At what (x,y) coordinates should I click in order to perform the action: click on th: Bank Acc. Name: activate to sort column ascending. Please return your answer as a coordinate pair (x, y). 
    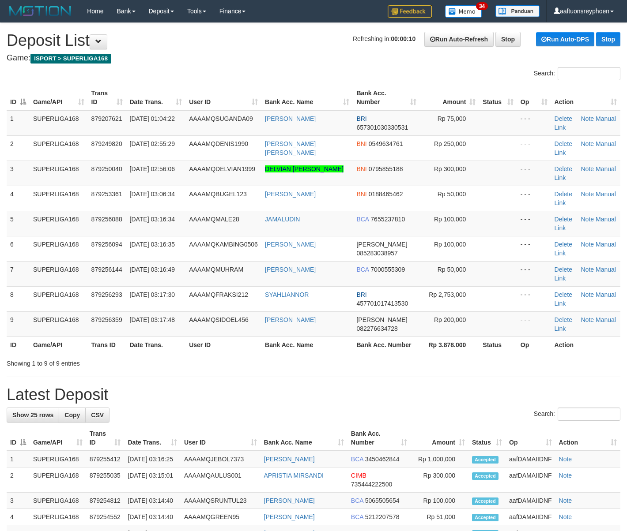
    Looking at the image, I should click on (304, 438).